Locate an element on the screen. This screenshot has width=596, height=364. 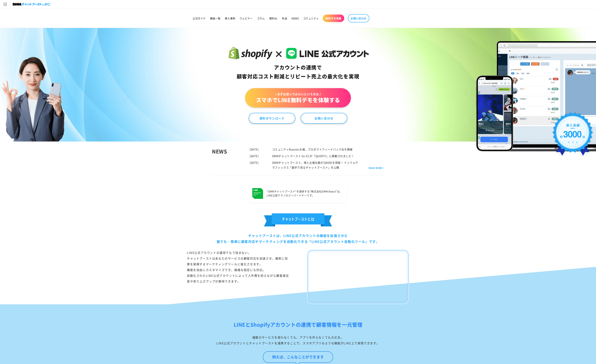
div: LINE公式アカウントの運用でもう悩まない。 チャットブーストはあなたのサービスの顧客対応を加速させ、確実に効果を発揮するマーケティングツールに進化させます。 機能を自由にカスタマイズでき、複雑... is located at coordinates (238, 277).